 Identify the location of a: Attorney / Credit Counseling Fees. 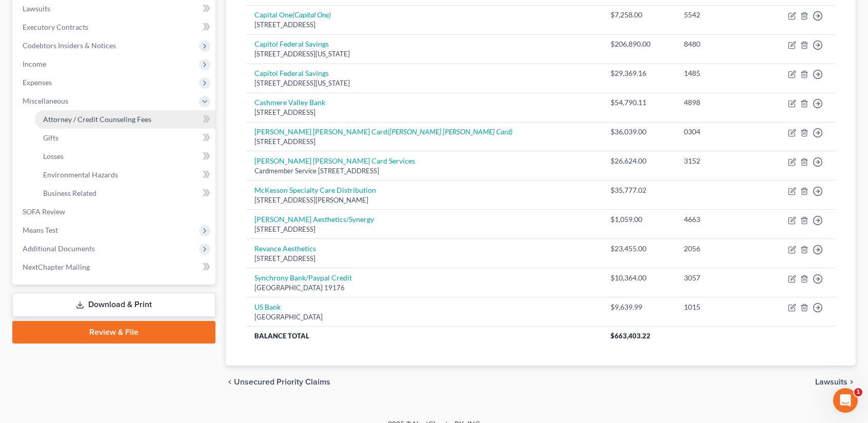
(125, 119).